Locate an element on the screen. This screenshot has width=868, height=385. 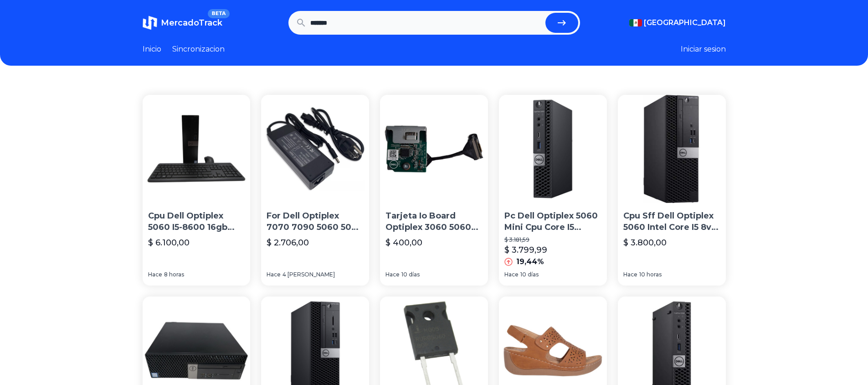
p: 19,44% is located at coordinates (530, 262).